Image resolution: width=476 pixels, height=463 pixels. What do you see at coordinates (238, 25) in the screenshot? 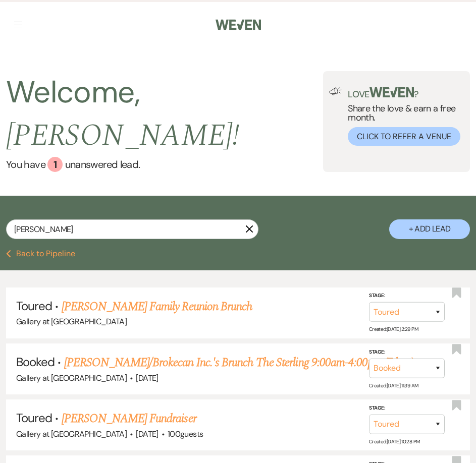
I see `img: Weven Logo` at bounding box center [238, 25].